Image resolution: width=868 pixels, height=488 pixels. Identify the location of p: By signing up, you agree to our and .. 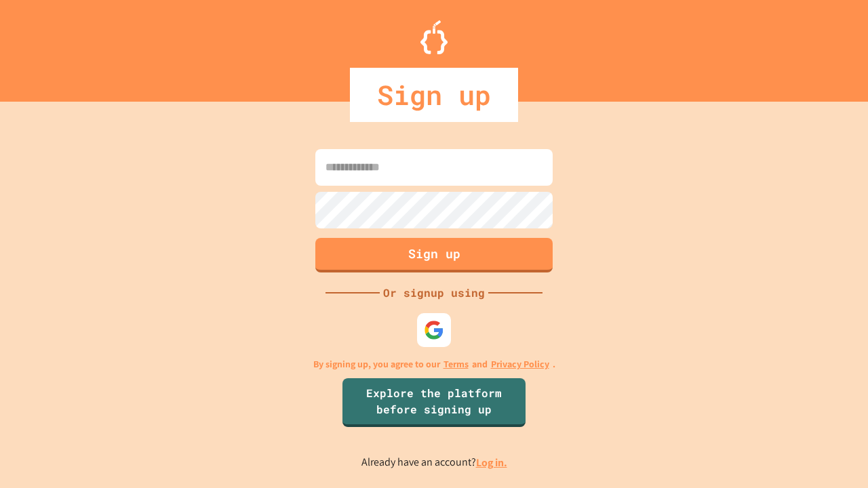
(434, 364).